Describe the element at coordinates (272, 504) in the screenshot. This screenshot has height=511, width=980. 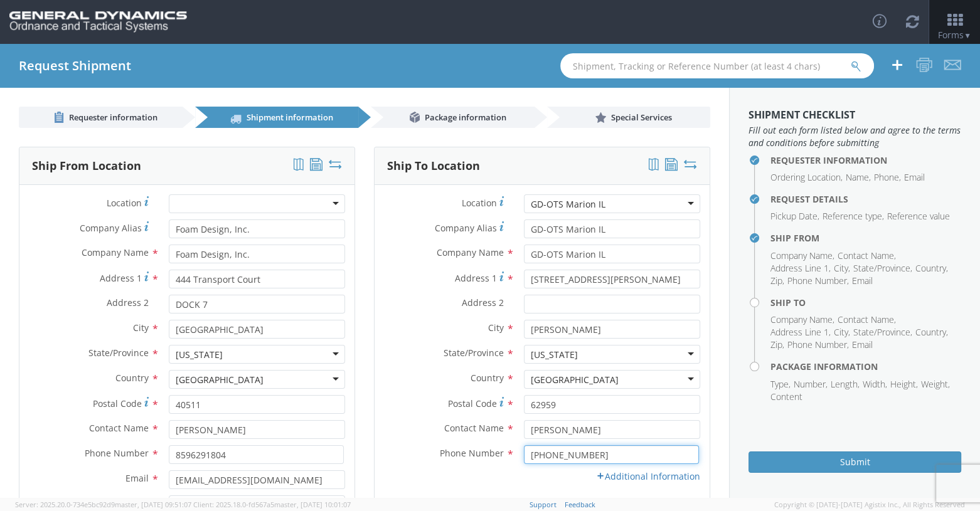
I see `span: Client: 2025.18.0-fd567a5` at that location.